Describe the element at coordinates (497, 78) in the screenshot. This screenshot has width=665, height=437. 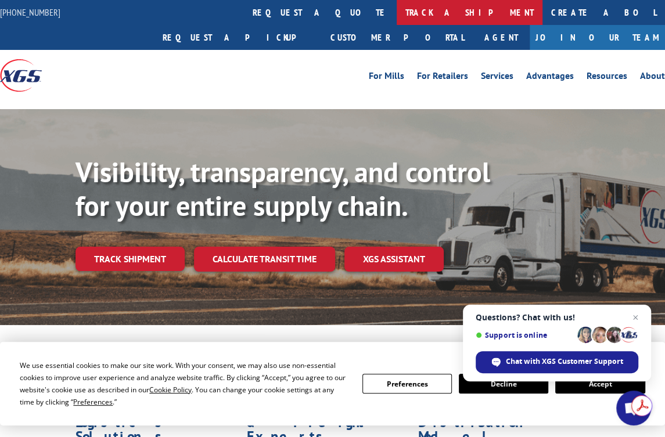
I see `a: Services` at that location.